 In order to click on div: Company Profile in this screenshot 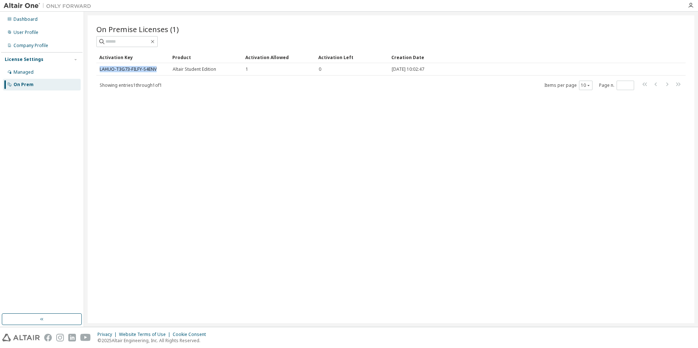, I will do `click(31, 46)`.